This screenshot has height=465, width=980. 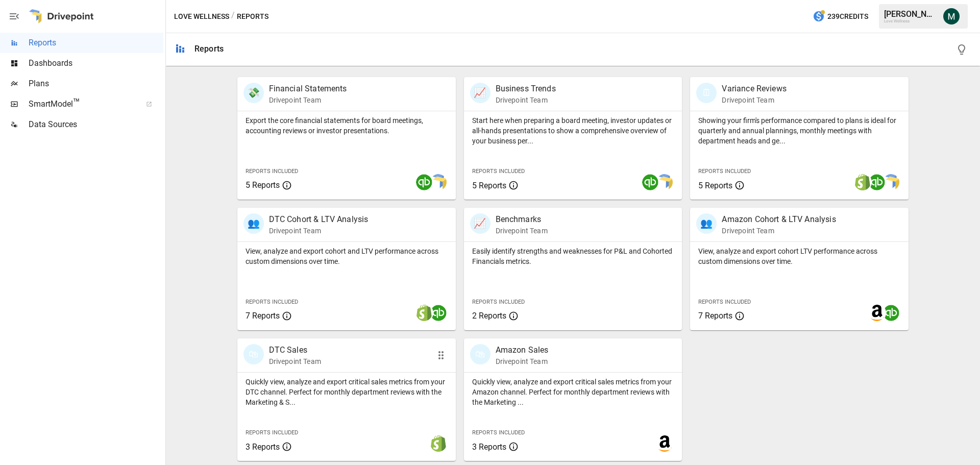 What do you see at coordinates (573, 392) in the screenshot?
I see `p: Quickly view, analyze and export critical sales metrics from your Amazon channel. Perfect for mon...` at bounding box center [573, 392].